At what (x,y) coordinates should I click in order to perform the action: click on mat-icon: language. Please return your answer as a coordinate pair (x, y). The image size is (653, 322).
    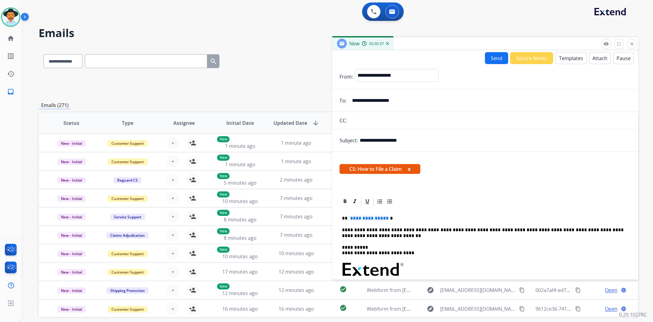
    Looking at the image, I should click on (624, 290).